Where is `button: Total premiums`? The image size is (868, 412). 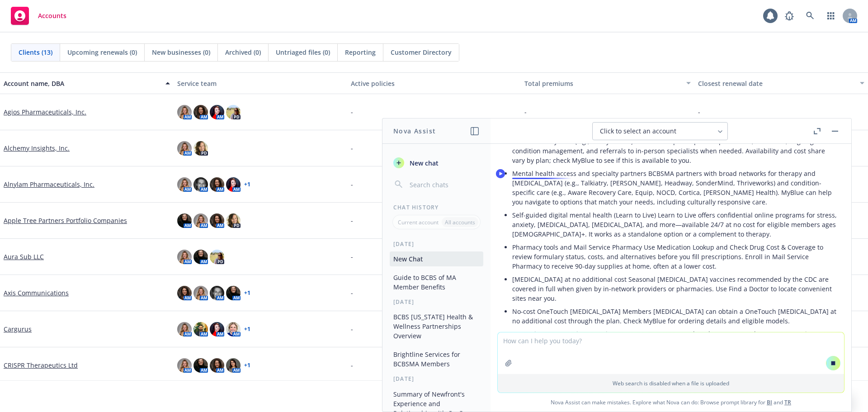
button: Total premiums is located at coordinates (608, 83).